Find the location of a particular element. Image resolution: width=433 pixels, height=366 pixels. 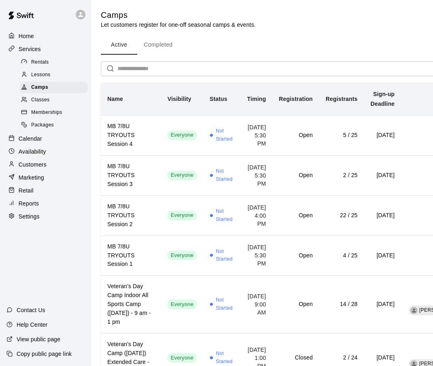

p: Calendar is located at coordinates (30, 139).